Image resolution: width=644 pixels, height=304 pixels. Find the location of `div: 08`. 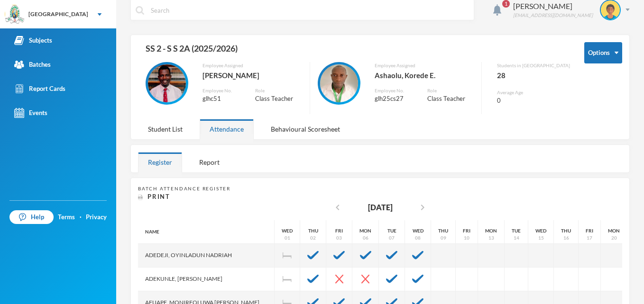

div: 08 is located at coordinates (418, 238).